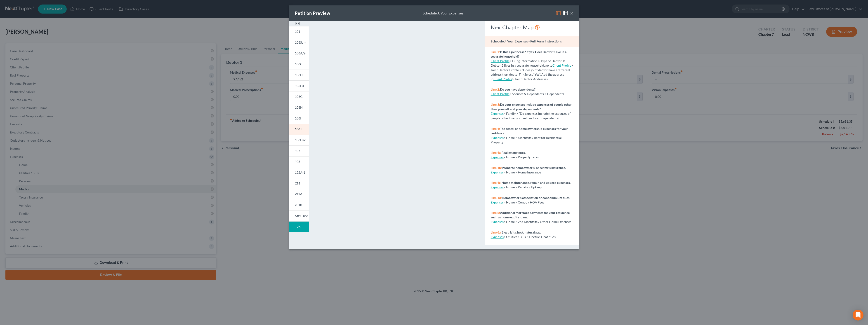 This screenshot has height=325, width=868. I want to click on span: 106C, so click(298, 64).